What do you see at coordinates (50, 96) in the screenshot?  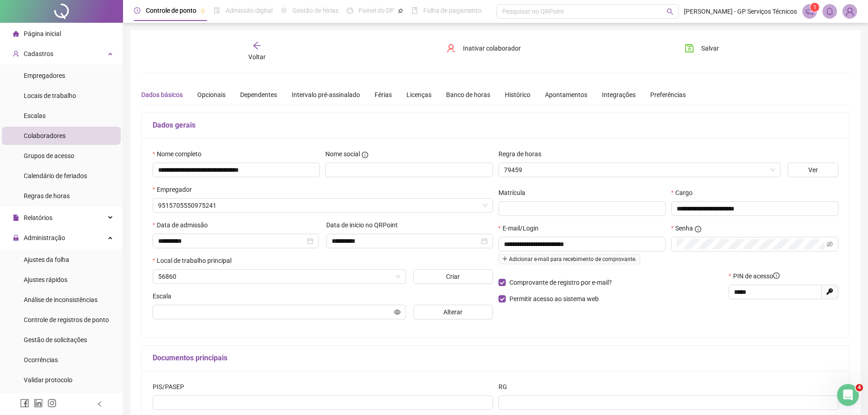 I see `span: Locais de trabalho` at bounding box center [50, 96].